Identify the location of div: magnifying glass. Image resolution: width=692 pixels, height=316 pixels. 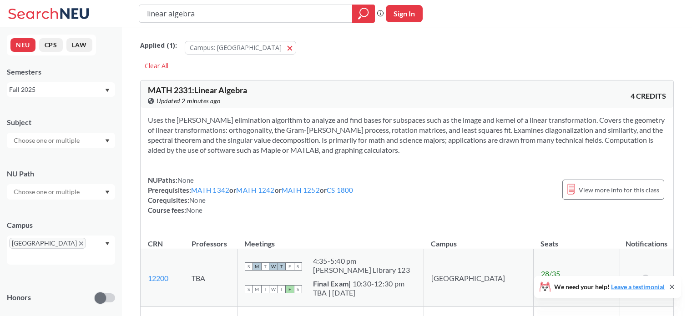
(363, 14).